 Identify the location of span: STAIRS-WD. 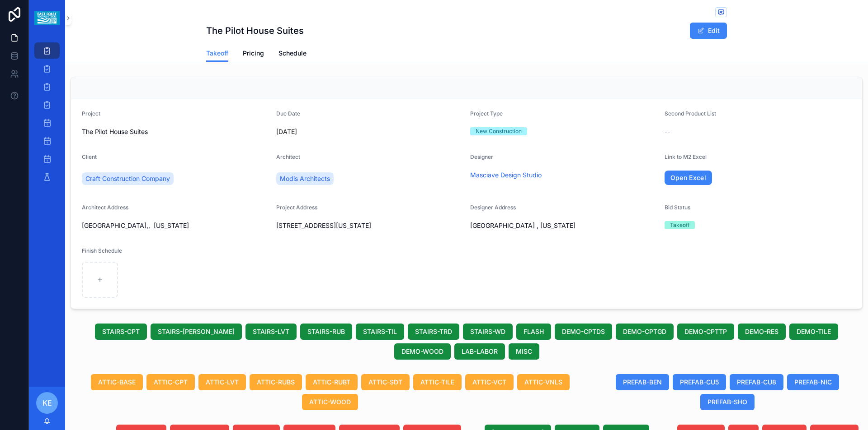
(488, 332).